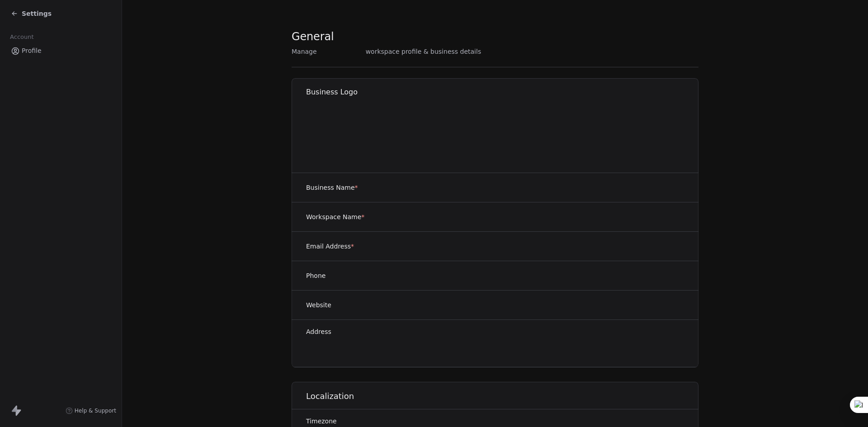 This screenshot has width=868, height=427. Describe the element at coordinates (22, 37) in the screenshot. I see `span: Account` at that location.